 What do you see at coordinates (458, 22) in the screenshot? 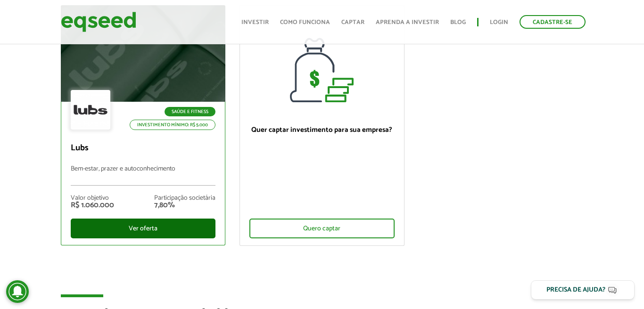
I see `a: Blog` at bounding box center [458, 22].